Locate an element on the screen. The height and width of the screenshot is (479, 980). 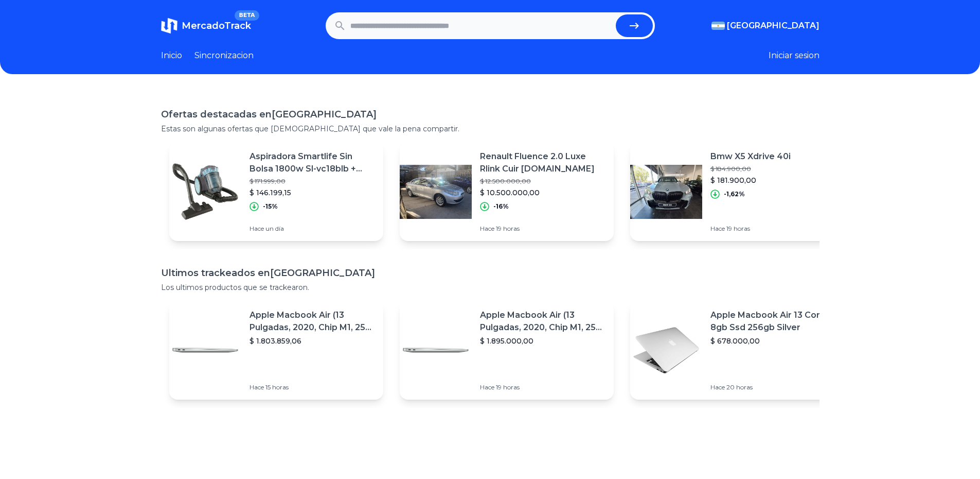
p: -16% is located at coordinates (501, 207).